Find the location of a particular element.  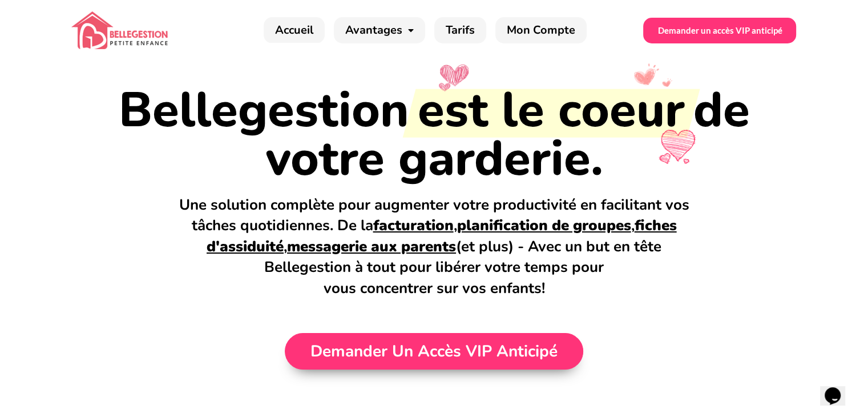

h3: Une solution complète pour augmenter votre productivité en facilitant vos tâches quotidiennes. De... is located at coordinates (434, 246).